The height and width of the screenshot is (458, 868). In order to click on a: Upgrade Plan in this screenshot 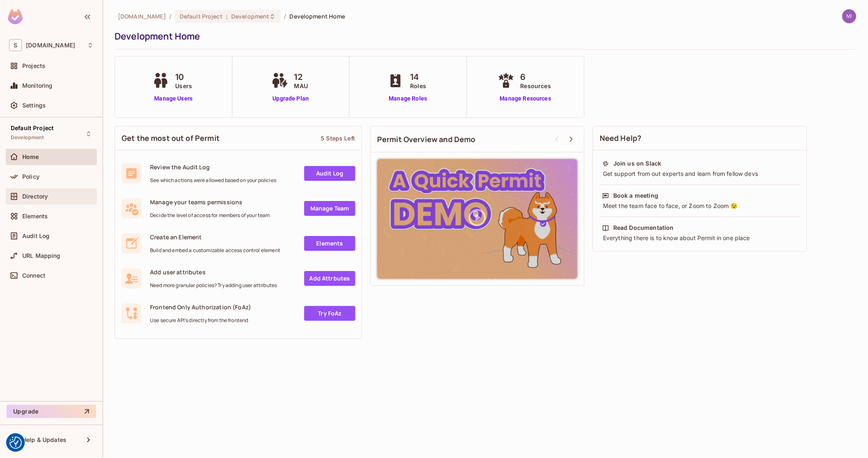, I will do `click(291, 98)`.